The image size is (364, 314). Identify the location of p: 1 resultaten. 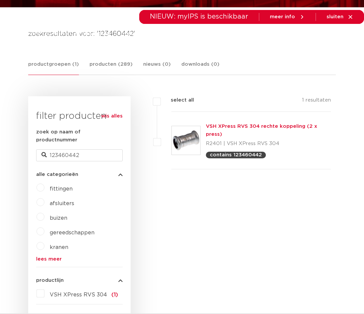
(316, 101).